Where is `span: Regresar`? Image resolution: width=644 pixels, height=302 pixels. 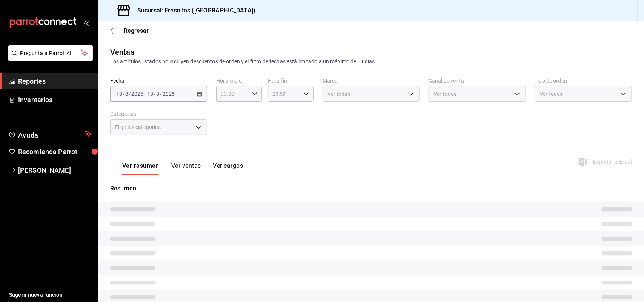 span: Regresar is located at coordinates (136, 30).